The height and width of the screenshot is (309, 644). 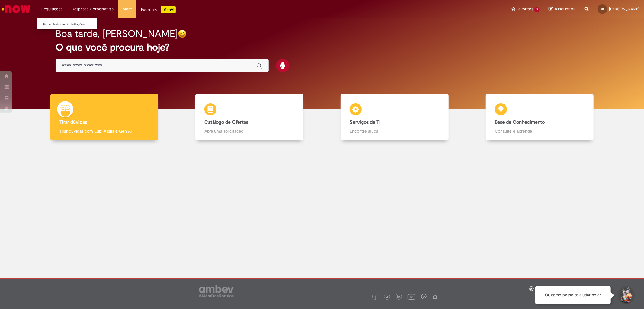 What do you see at coordinates (424, 296) in the screenshot?
I see `img: logo_footer_workplace.png` at bounding box center [424, 296].